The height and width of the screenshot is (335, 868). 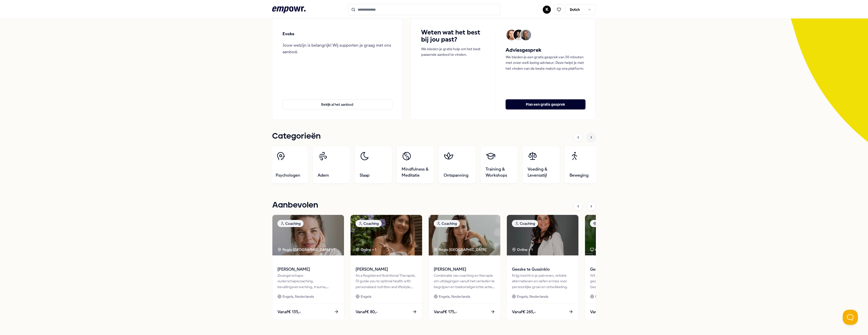 I want to click on button: Plan een gratis gesprek, so click(x=545, y=104).